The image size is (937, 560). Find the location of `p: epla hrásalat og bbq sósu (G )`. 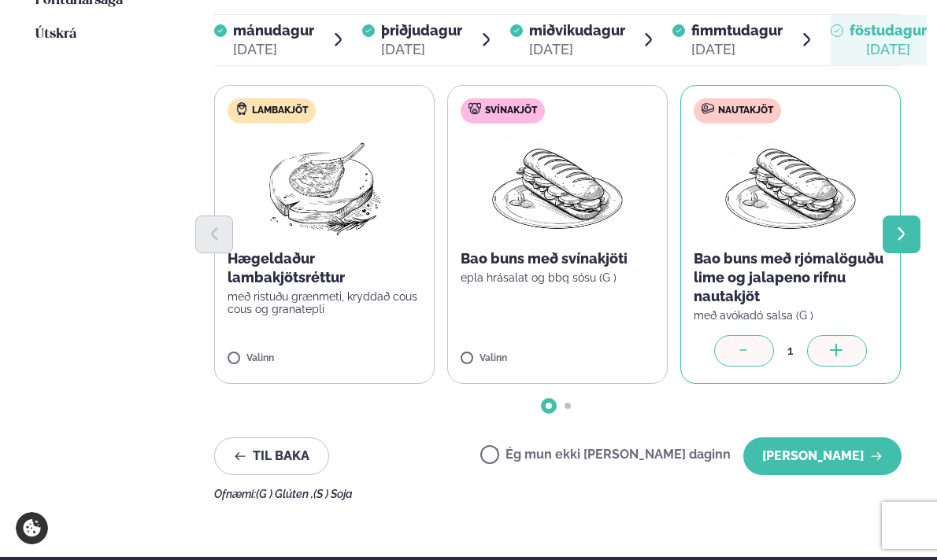

p: epla hrásalat og bbq sósu (G ) is located at coordinates (558, 277).